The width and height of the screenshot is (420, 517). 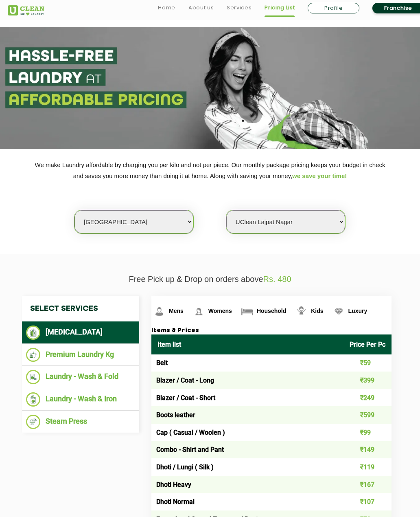 I want to click on img: Steam Press, so click(x=33, y=422).